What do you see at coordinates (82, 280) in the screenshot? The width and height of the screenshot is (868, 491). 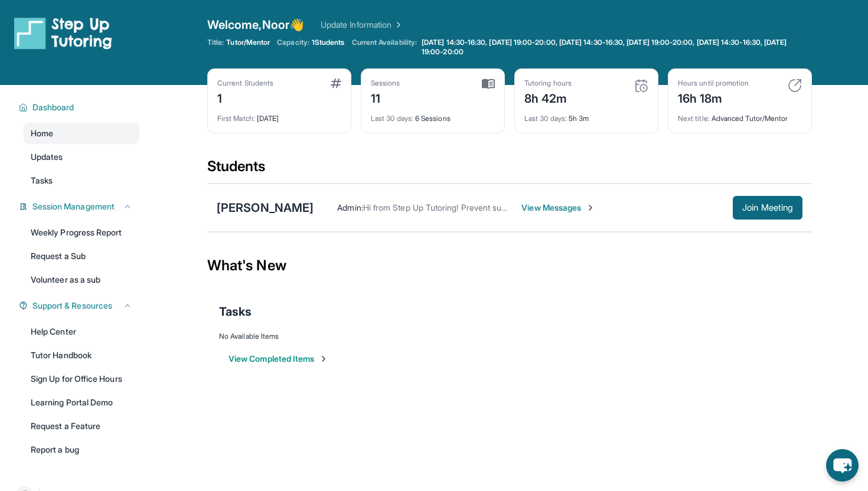 I see `a: Volunteer as a sub` at bounding box center [82, 280].